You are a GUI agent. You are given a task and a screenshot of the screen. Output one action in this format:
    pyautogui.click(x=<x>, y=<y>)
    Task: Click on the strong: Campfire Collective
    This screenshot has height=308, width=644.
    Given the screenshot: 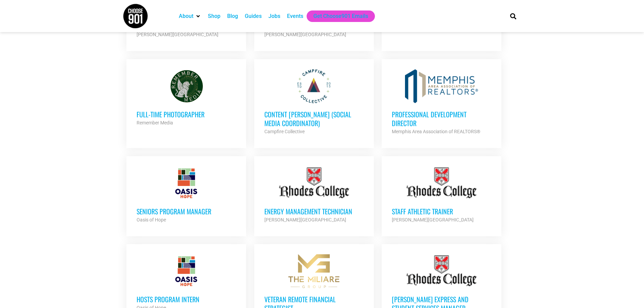 What is the action you would take?
    pyautogui.click(x=284, y=132)
    